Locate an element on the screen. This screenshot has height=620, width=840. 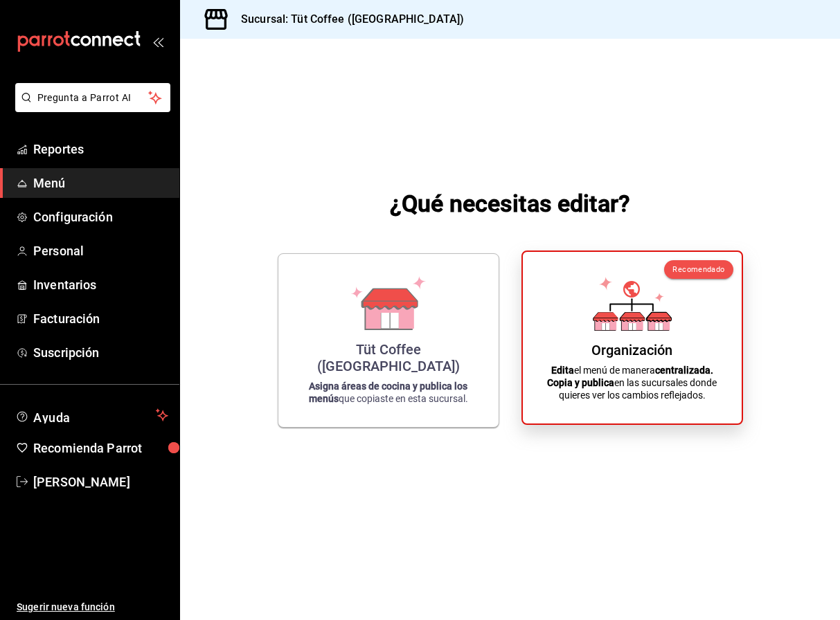
span: Menú is located at coordinates (100, 183).